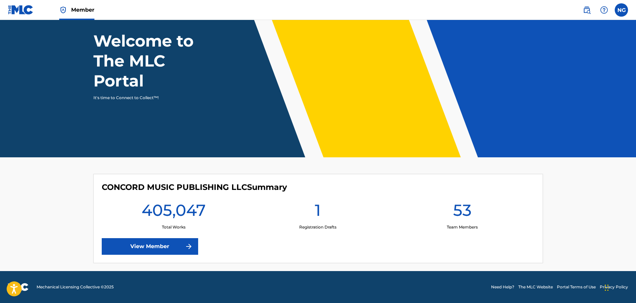 Image resolution: width=636 pixels, height=303 pixels. I want to click on span: Member, so click(83, 10).